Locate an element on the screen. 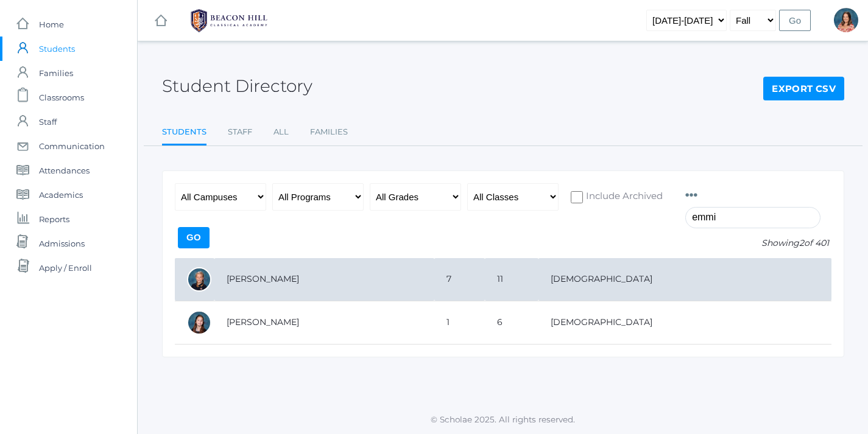  span: Home is located at coordinates (51, 24).